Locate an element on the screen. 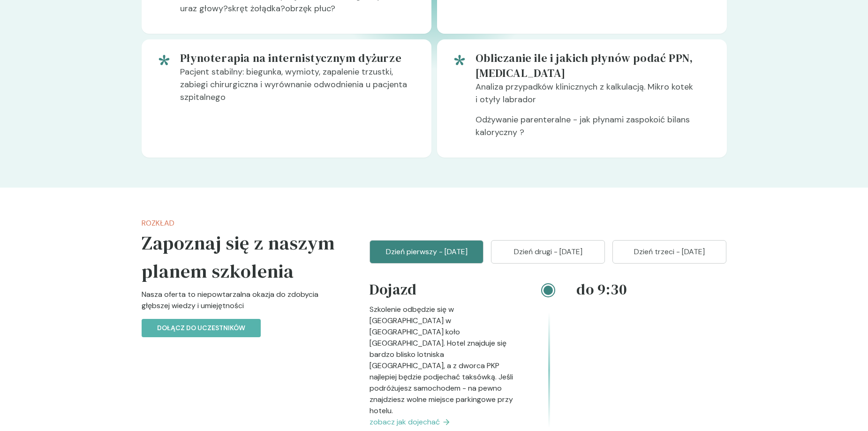 This screenshot has width=868, height=431. p: Odżywanie parenteralne - jak płynami zaspokoić bilans kaloryczny ? is located at coordinates (594, 130).